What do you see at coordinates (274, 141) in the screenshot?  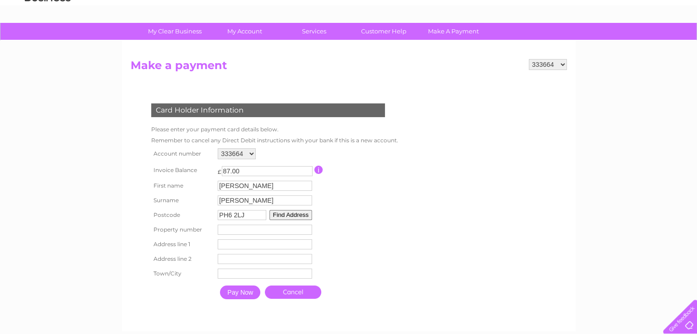 I see `td: Remember to cancel any Direct Debit instructions with your bank if this is a new account.` at bounding box center [274, 141].